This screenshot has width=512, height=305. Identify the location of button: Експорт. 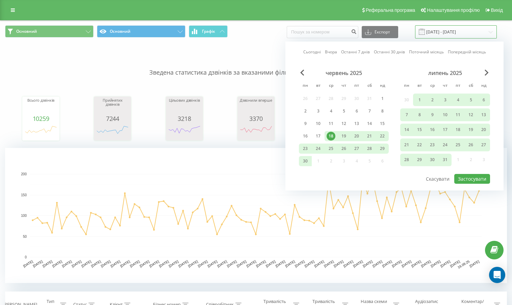
(380, 32).